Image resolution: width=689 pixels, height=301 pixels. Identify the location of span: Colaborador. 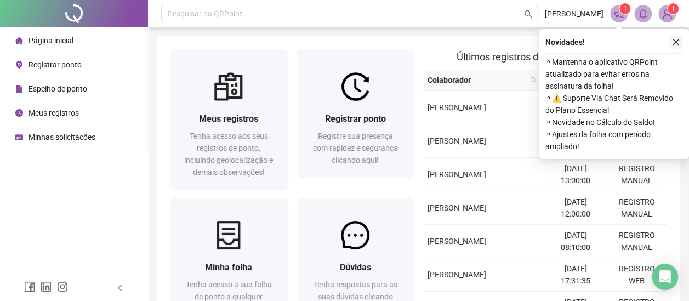
(476, 80).